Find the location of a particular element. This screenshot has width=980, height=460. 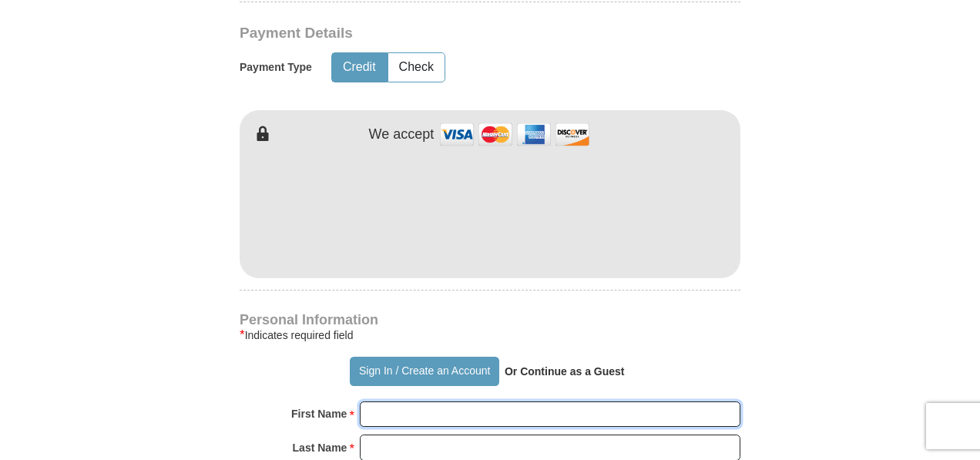

img: credit cards accepted is located at coordinates (514, 134).